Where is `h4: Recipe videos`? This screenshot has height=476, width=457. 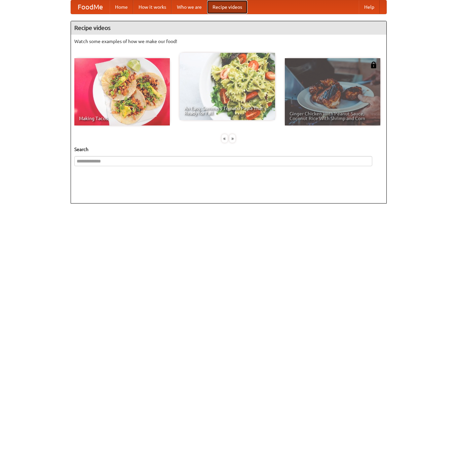
h4: Recipe videos is located at coordinates (229, 28).